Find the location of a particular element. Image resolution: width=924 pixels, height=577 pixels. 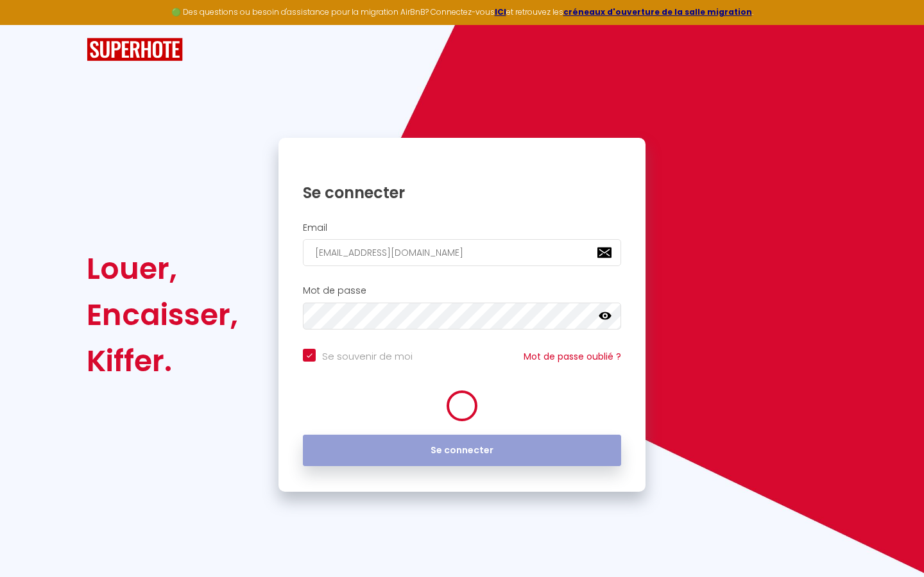

h2: Mot de passe is located at coordinates (462, 291).